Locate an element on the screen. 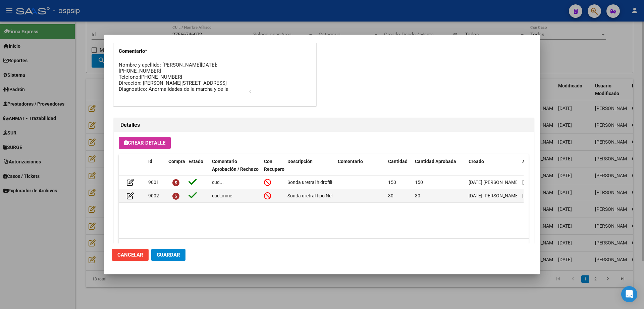 Image resolution: width=644 pixels, height=309 pixels. datatable-header-cell: Compra is located at coordinates (176, 169).